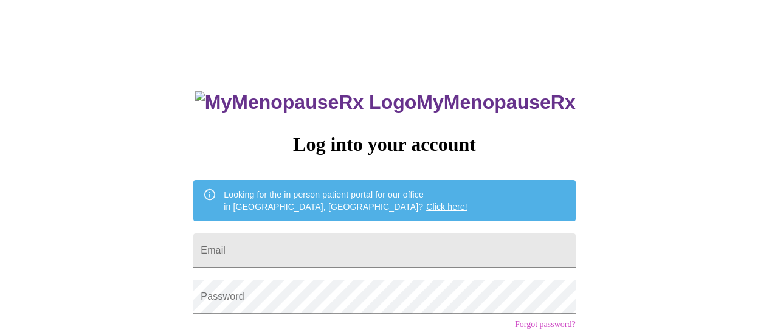  Describe the element at coordinates (306, 102) in the screenshot. I see `img: MyMenopauseRx Logo` at that location.